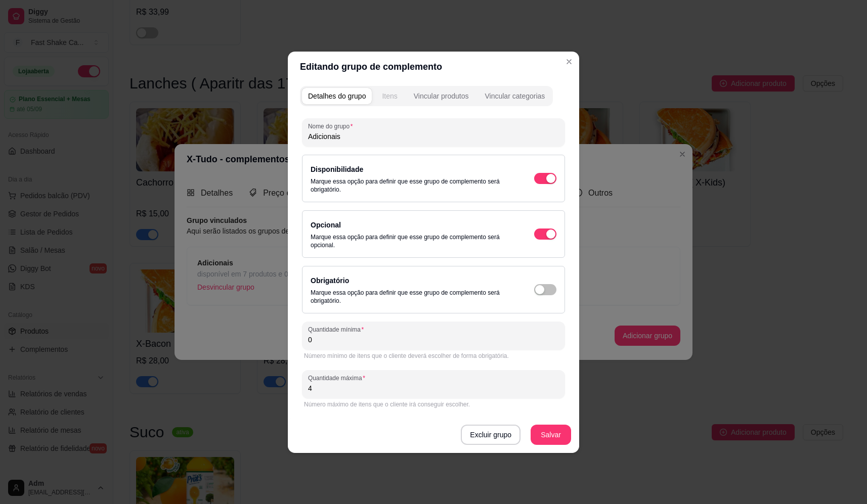 Image resolution: width=867 pixels, height=504 pixels. I want to click on div: Vincular produtos, so click(441, 96).